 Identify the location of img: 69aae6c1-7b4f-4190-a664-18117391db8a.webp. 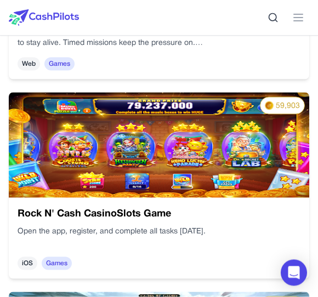
(159, 145).